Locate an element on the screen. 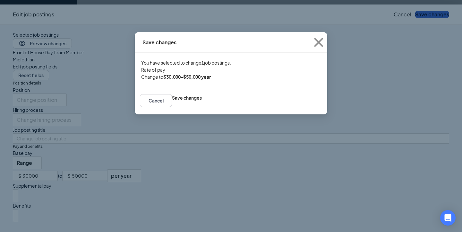 Image resolution: width=462 pixels, height=232 pixels. button: Save changes is located at coordinates (187, 98).